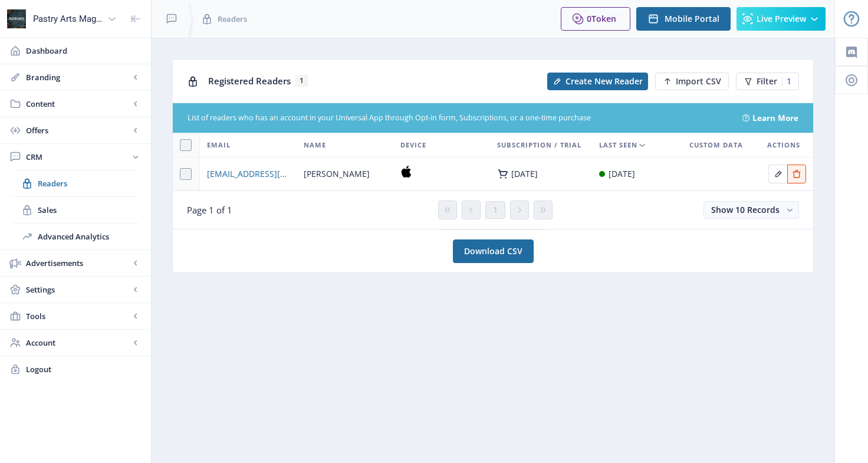 The width and height of the screenshot is (868, 463). Describe the element at coordinates (78, 290) in the screenshot. I see `span: Settings` at that location.